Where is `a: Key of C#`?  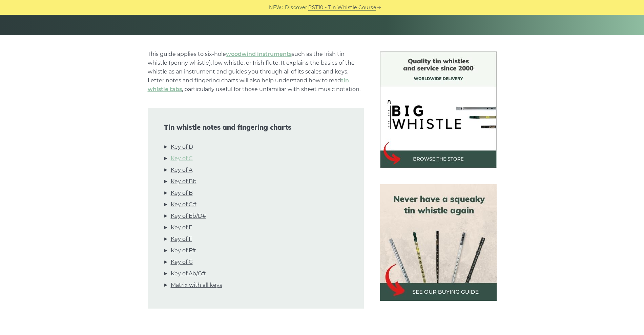
a: Key of C# is located at coordinates (184, 205).